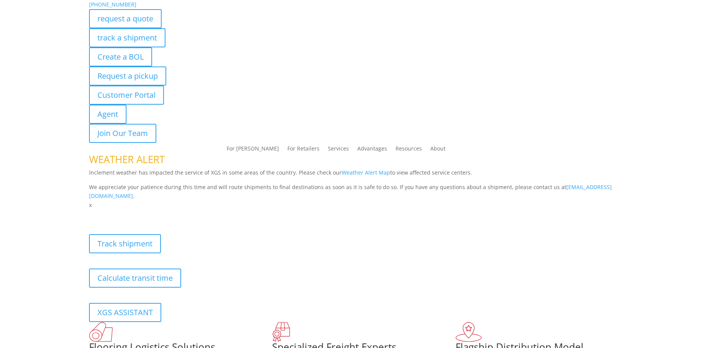  What do you see at coordinates (281, 332) in the screenshot?
I see `img: xgs-icon-focused-on-flooring-red` at bounding box center [281, 332].